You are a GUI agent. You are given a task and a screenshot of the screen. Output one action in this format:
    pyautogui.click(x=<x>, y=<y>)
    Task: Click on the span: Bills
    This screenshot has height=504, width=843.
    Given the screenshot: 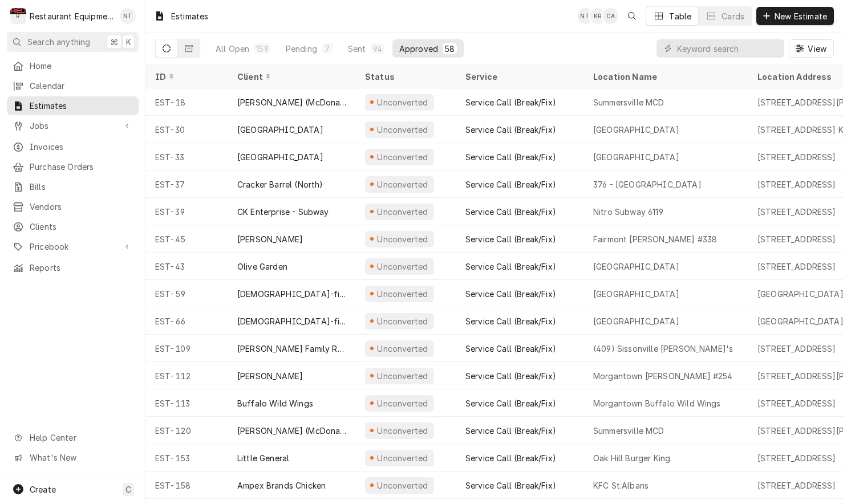 What is the action you would take?
    pyautogui.click(x=81, y=186)
    